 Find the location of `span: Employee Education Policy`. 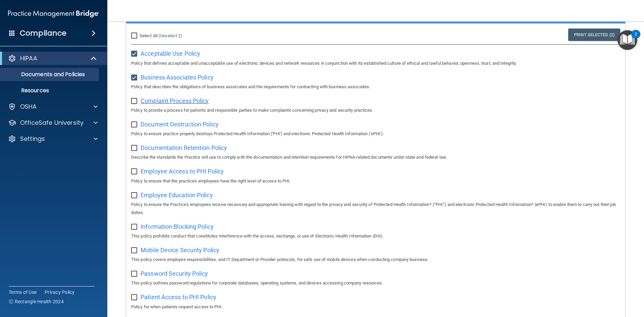

span: Employee Education Policy is located at coordinates (177, 195).